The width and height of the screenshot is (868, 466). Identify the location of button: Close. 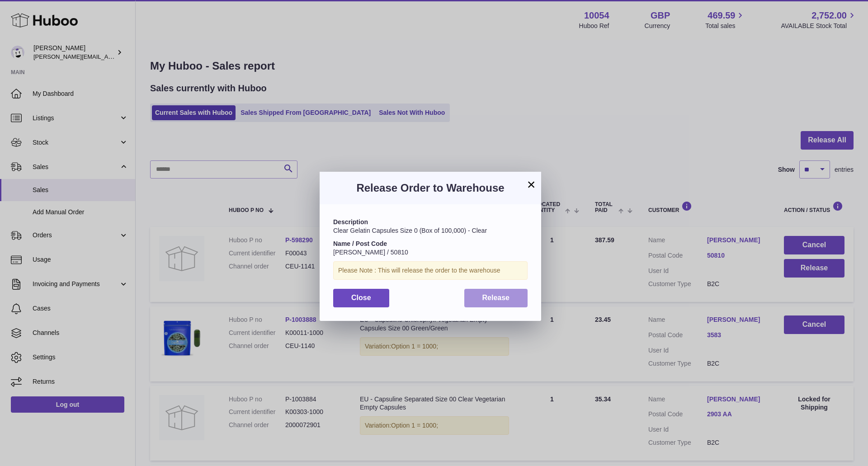
(361, 298).